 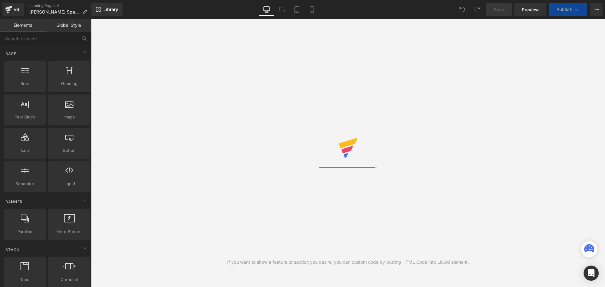 I want to click on span: Banner, so click(x=14, y=202).